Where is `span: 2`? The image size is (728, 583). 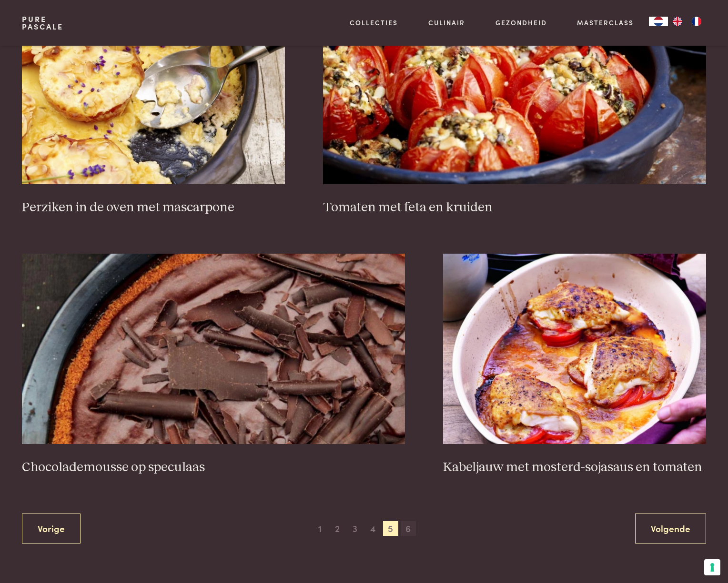
span: 2 is located at coordinates (338, 529).